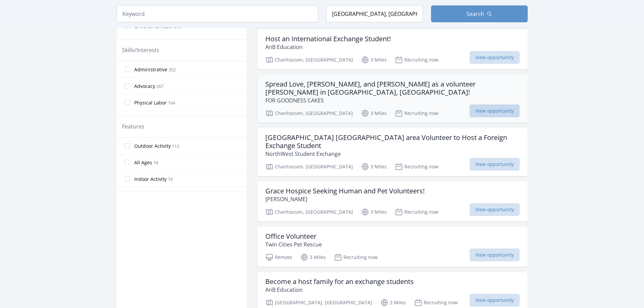 The height and width of the screenshot is (308, 644). I want to click on input: Administrative 352, so click(127, 69).